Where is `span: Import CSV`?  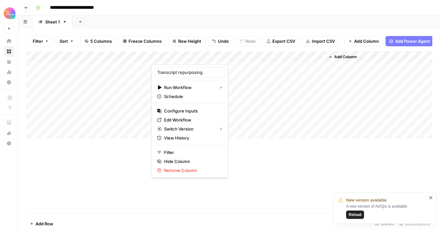 span: Import CSV is located at coordinates (324, 41).